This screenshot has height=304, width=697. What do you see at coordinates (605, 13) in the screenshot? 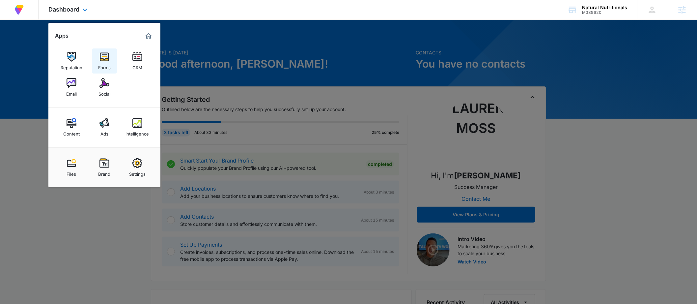
I see `div: account id` at bounding box center [605, 13].